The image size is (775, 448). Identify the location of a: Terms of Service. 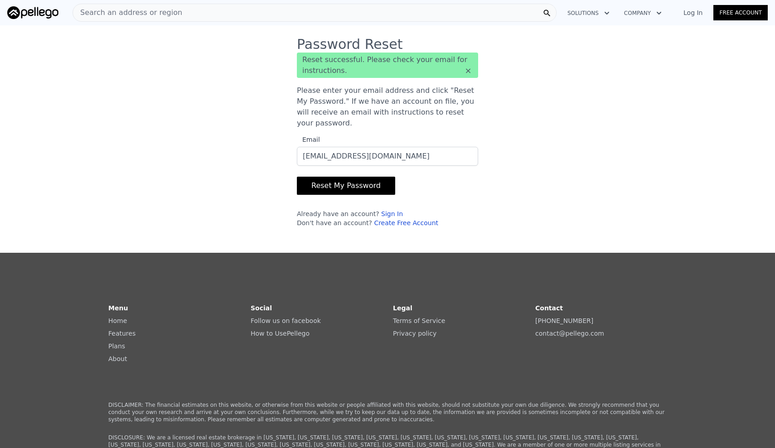
(419, 321).